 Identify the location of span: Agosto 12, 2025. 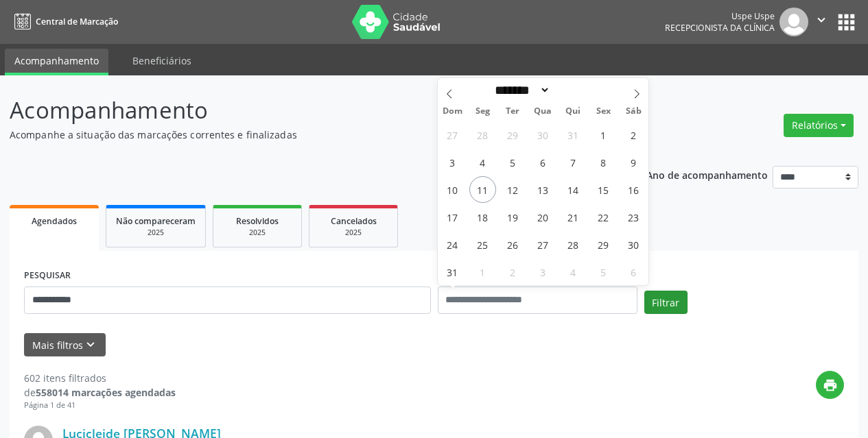
(512, 189).